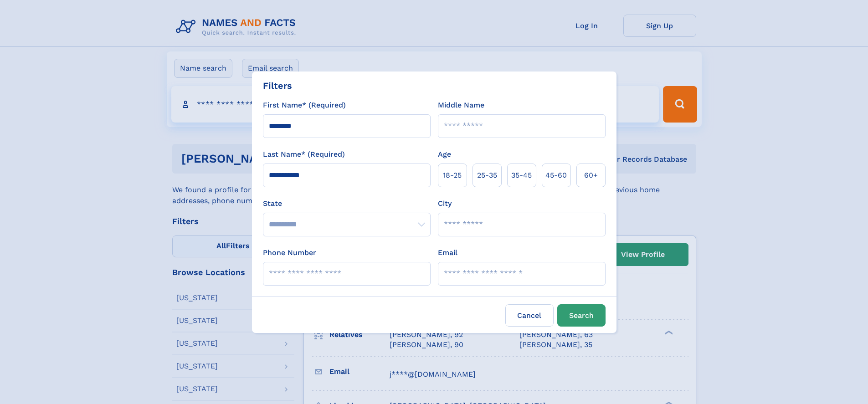 The width and height of the screenshot is (868, 404). What do you see at coordinates (521, 175) in the screenshot?
I see `span: 35‑45` at bounding box center [521, 175].